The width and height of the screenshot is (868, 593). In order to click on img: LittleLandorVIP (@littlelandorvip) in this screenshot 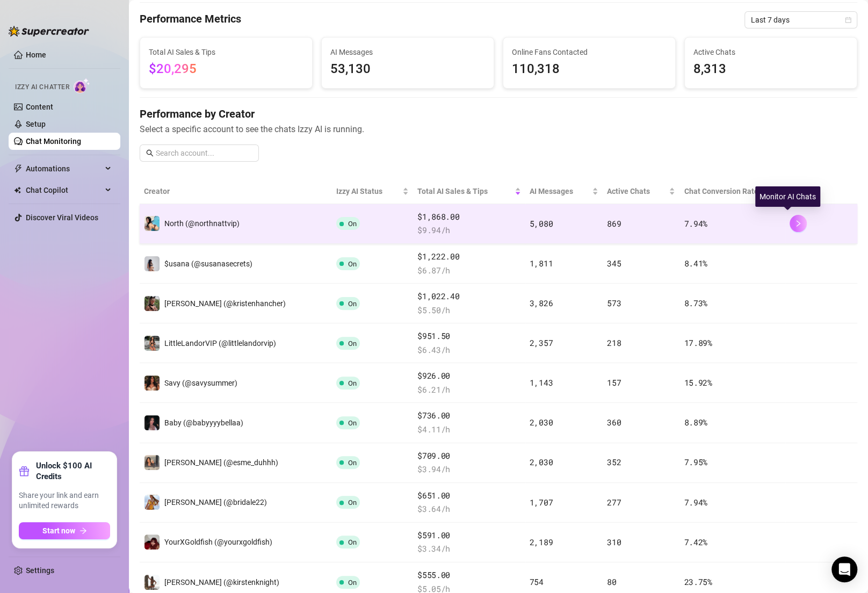, I will do `click(152, 343)`.